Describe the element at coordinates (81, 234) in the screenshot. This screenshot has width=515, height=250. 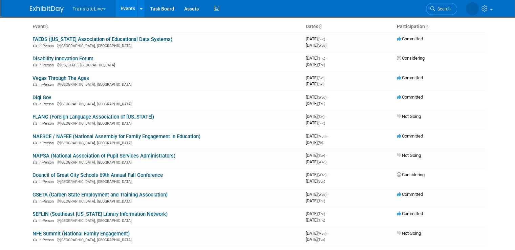
I see `a: NFE Summit (National Family Engagement)` at that location.